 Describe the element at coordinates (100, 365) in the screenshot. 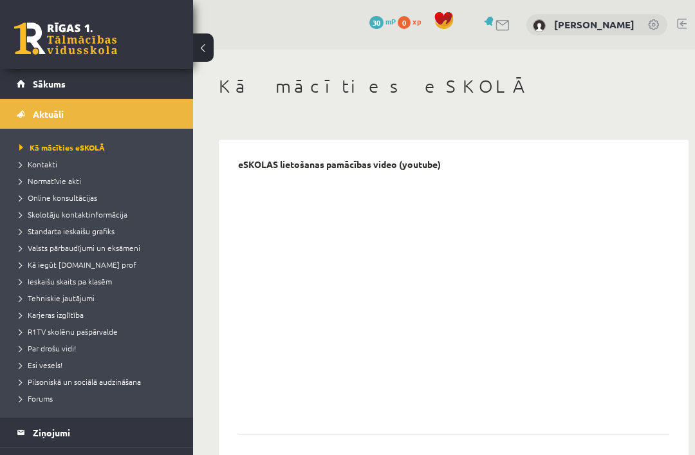

I see `a: Esi vesels!` at that location.